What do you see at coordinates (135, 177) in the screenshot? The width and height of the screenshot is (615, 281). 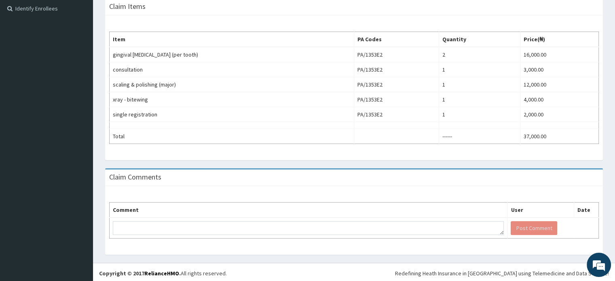 I see `h3: Claim Comments` at bounding box center [135, 177].